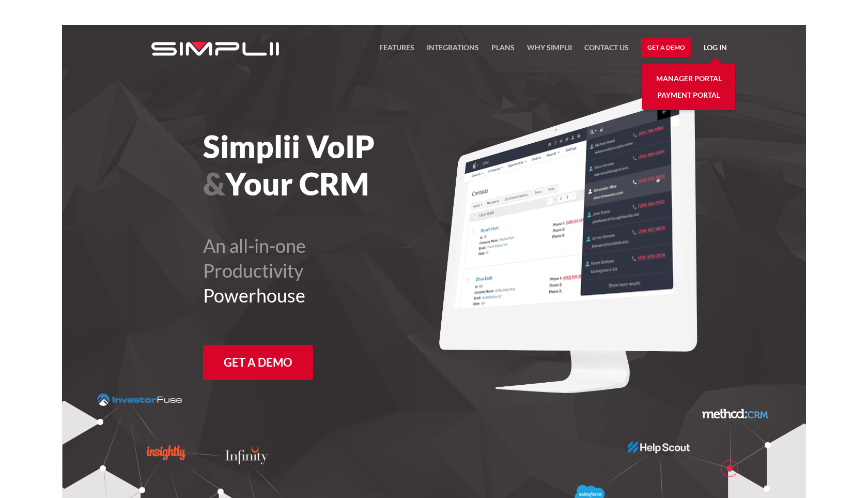 Image resolution: width=868 pixels, height=498 pixels. I want to click on a: FEATURES, so click(396, 51).